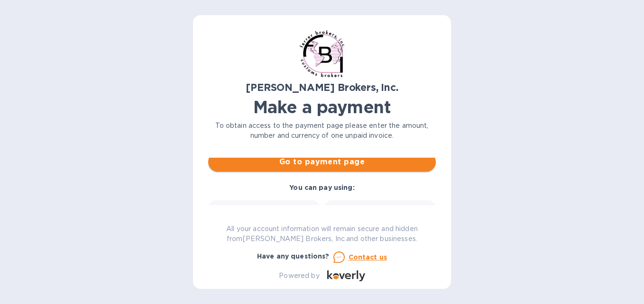  Describe the element at coordinates (322, 162) in the screenshot. I see `button: Go to payment page` at that location.